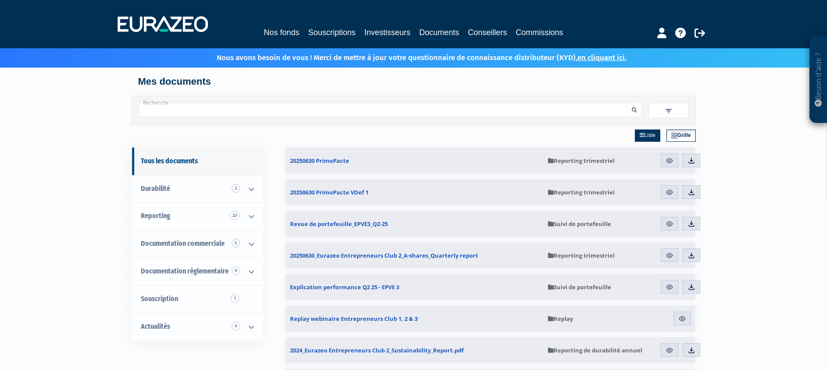  Describe the element at coordinates (159, 298) in the screenshot. I see `span: Souscription` at that location.